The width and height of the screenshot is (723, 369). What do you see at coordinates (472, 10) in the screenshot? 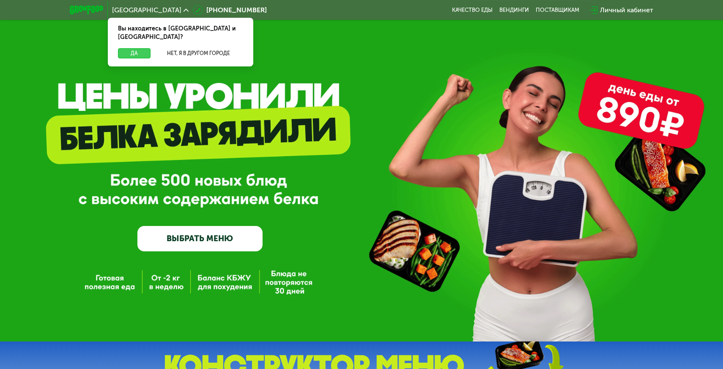
I see `a: Качество еды` at bounding box center [472, 10].